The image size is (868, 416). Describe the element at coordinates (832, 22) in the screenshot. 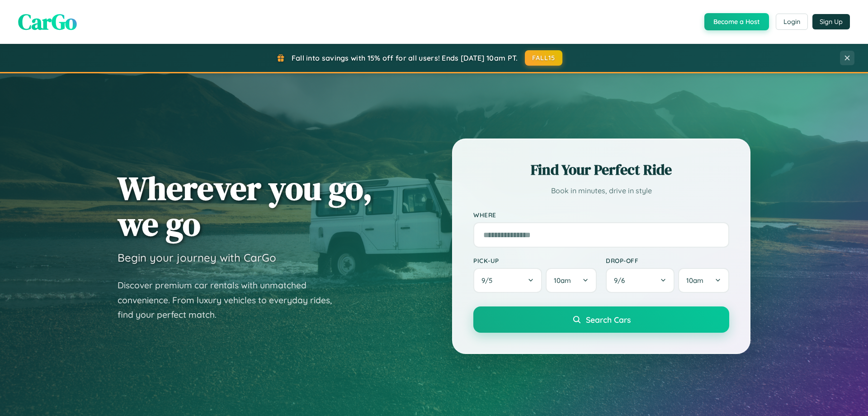

I see `button: Sign Up` at that location.